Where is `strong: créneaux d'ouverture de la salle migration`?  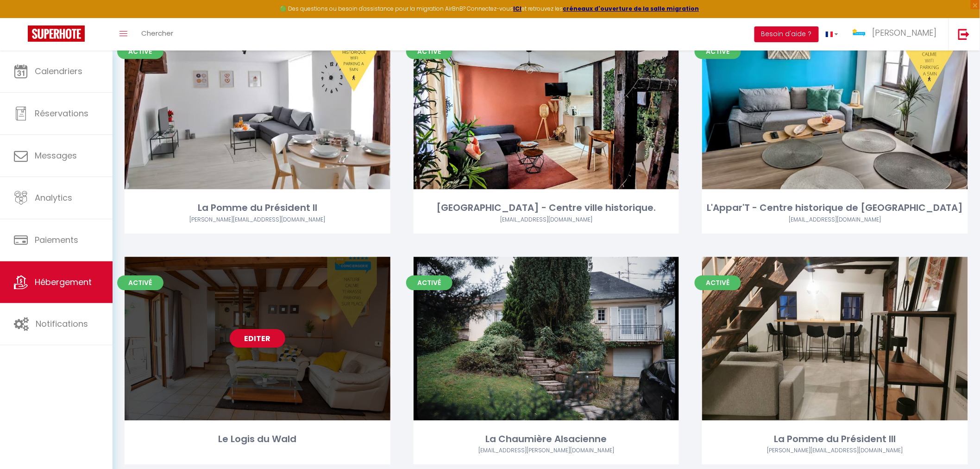
strong: créneaux d'ouverture de la salle migration is located at coordinates (632, 8).